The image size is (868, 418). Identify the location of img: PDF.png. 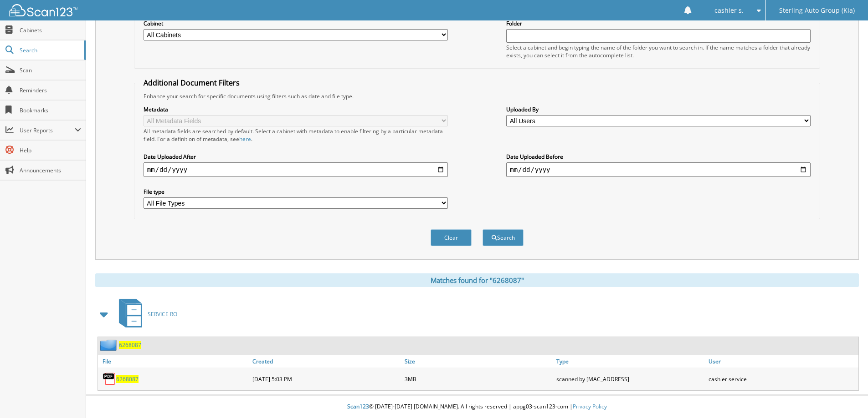
(109, 379).